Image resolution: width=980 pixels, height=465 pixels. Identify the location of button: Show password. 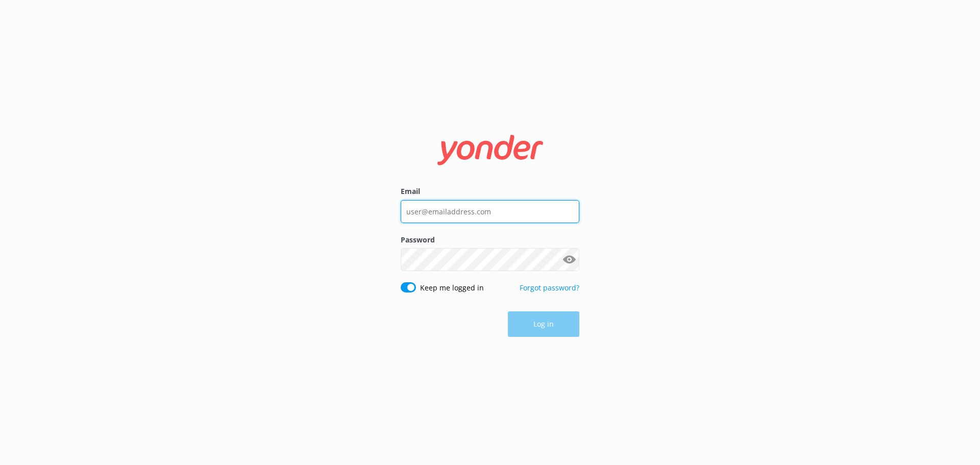
(570, 259).